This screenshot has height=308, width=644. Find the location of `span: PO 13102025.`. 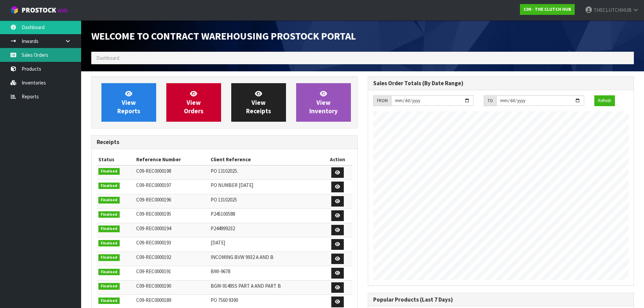

span: PO 13102025. is located at coordinates (224, 171).